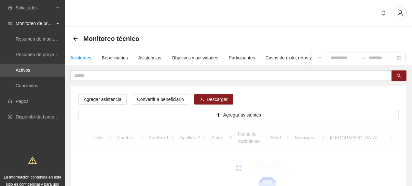 Image resolution: width=412 pixels, height=186 pixels. Describe the element at coordinates (35, 8) in the screenshot. I see `span: Solicitudes` at that location.